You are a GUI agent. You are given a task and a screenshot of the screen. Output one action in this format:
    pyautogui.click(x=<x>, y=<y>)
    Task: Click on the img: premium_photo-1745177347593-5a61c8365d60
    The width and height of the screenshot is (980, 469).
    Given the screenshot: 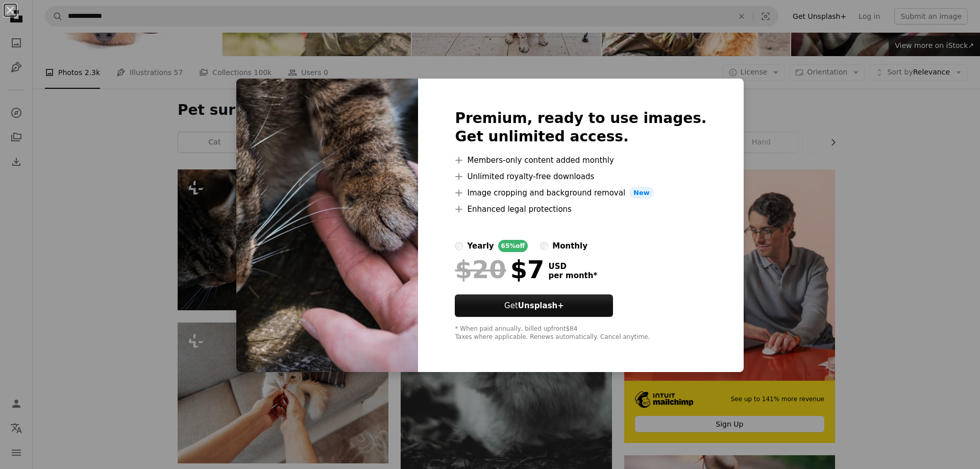 What is the action you would take?
    pyautogui.click(x=327, y=226)
    